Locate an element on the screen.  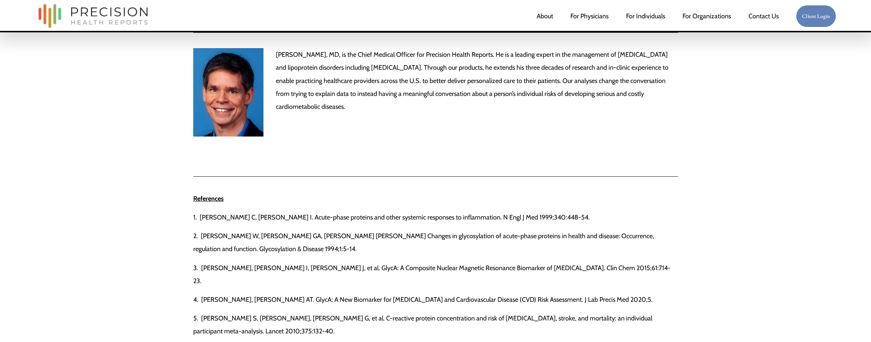
div: Chat Widget is located at coordinates (806, 296).